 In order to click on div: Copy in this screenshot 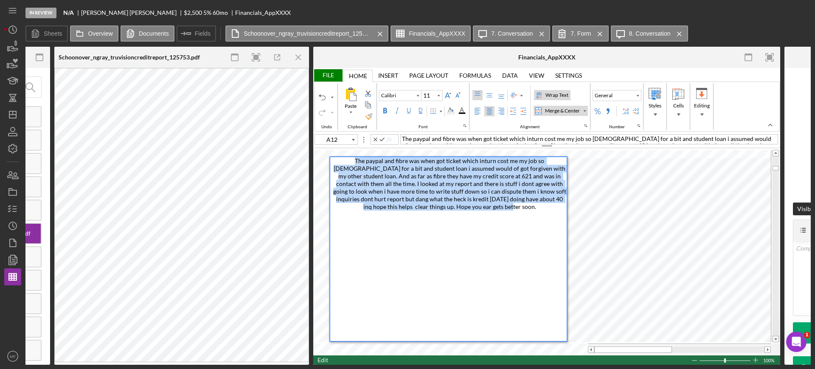, I will do `click(368, 105)`.